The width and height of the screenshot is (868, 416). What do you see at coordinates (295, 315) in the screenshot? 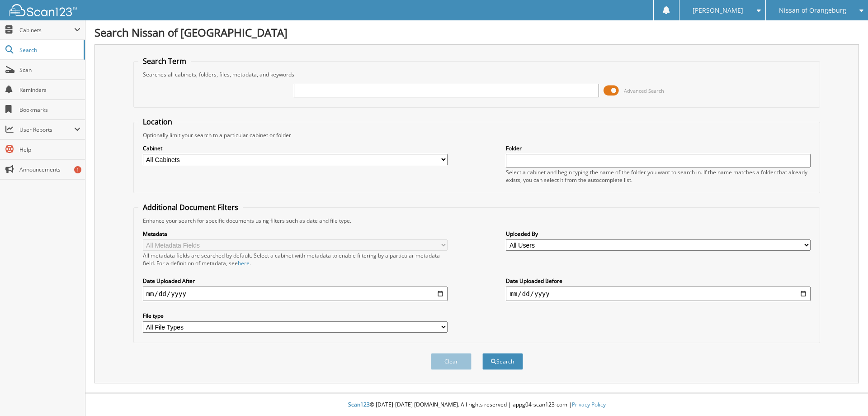
I see `label: File type` at bounding box center [295, 315].